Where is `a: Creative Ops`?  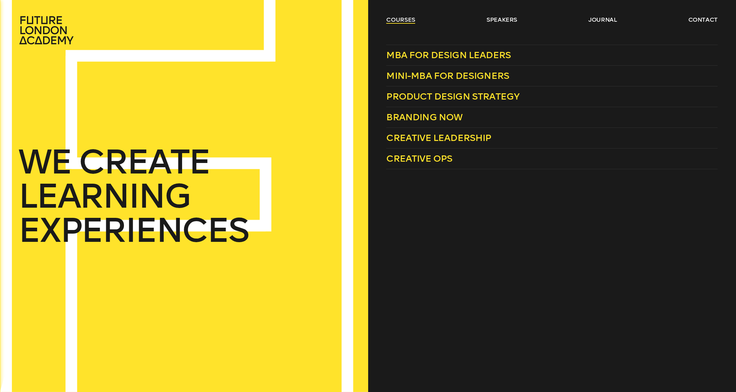 a: Creative Ops is located at coordinates (552, 159).